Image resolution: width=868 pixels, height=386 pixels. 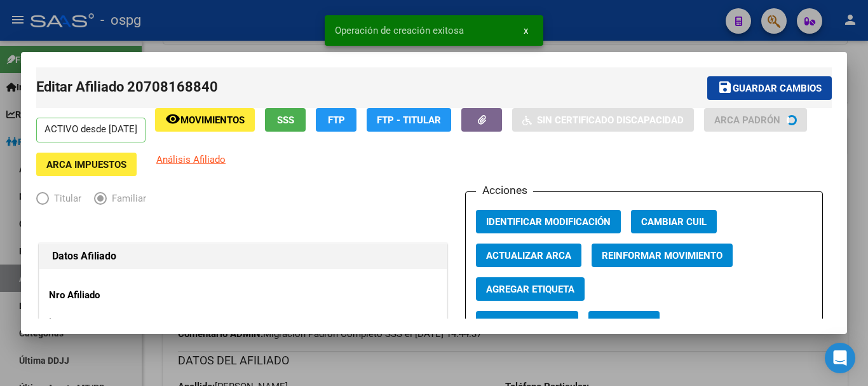 What do you see at coordinates (107, 295) in the screenshot?
I see `p: Nro Afiliado` at bounding box center [107, 295].